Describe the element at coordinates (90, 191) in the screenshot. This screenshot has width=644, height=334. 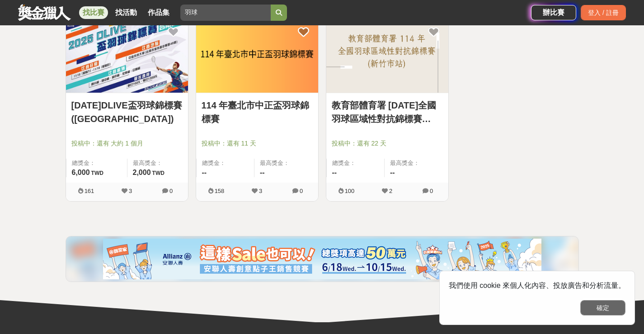
I see `span: 161` at that location.